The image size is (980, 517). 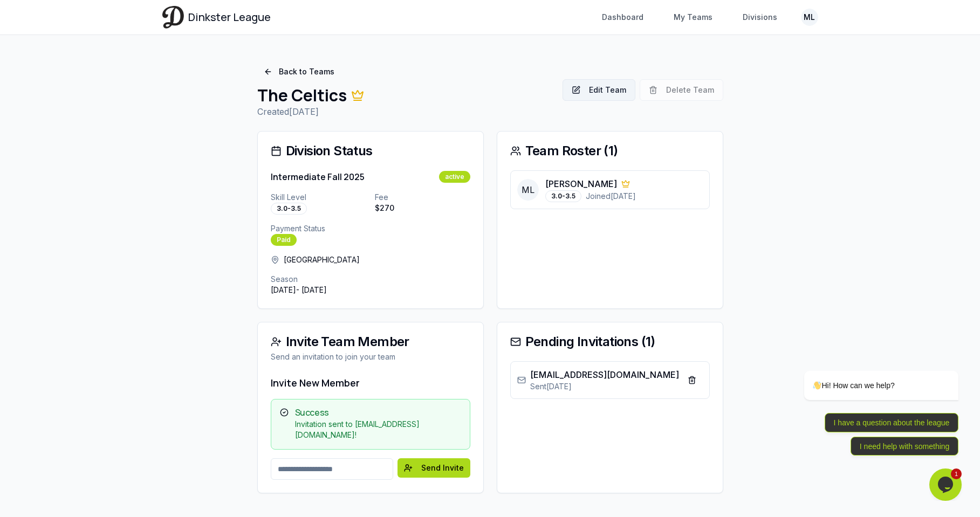 What do you see at coordinates (98, 174) in the screenshot?
I see `div: 👋Hi! How can we help?I have a question about the leagueI need help with something` at bounding box center [98, 174].